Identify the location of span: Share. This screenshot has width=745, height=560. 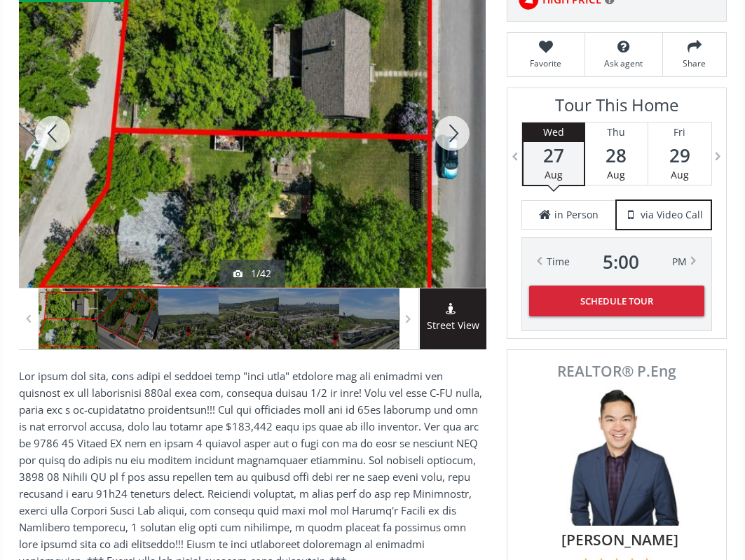
(694, 63).